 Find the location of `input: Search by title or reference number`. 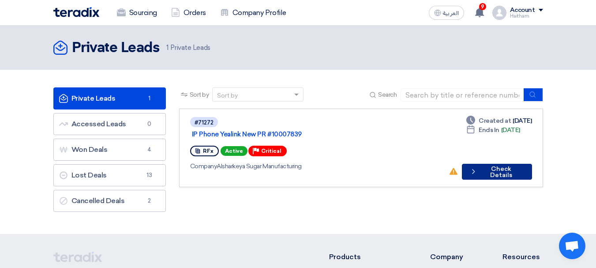

input: Search by title or reference number is located at coordinates (462, 95).